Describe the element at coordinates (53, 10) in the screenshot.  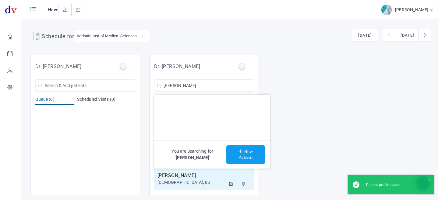
I see `span: New:` at that location.